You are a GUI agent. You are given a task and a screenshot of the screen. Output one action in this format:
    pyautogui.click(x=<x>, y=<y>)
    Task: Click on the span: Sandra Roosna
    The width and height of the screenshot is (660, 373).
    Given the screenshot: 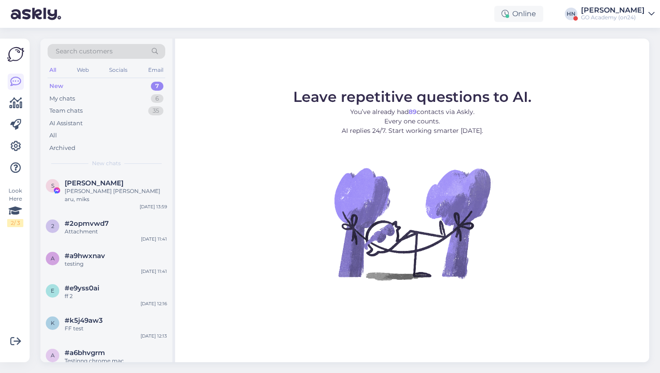 What is the action you would take?
    pyautogui.click(x=94, y=183)
    